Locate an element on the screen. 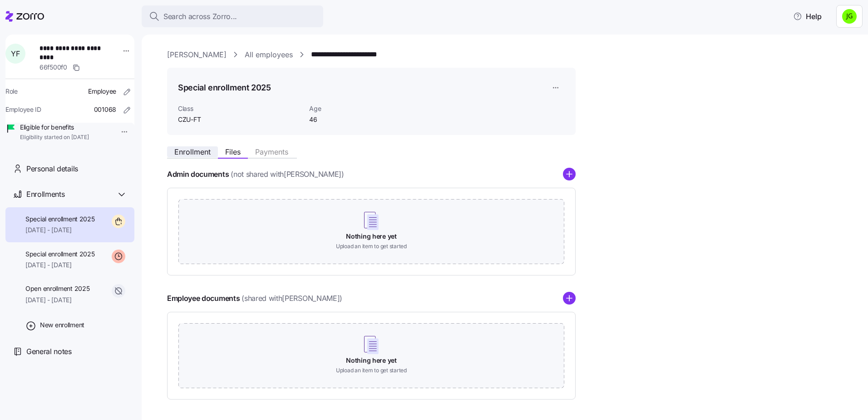  span: Employee ID is located at coordinates (23, 110).